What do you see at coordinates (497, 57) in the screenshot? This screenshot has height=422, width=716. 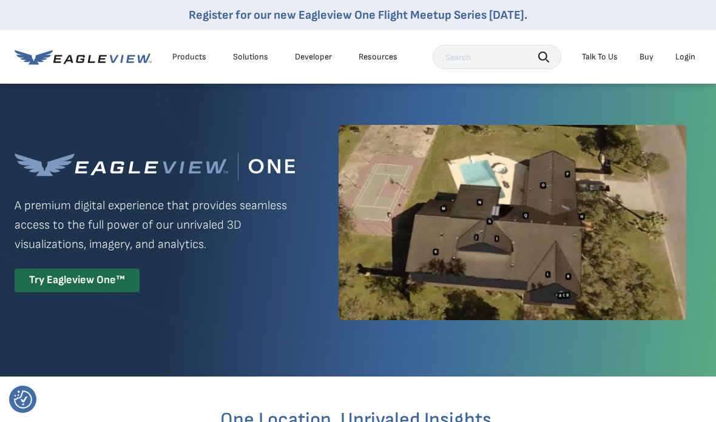 I see `input: Search` at bounding box center [497, 57].